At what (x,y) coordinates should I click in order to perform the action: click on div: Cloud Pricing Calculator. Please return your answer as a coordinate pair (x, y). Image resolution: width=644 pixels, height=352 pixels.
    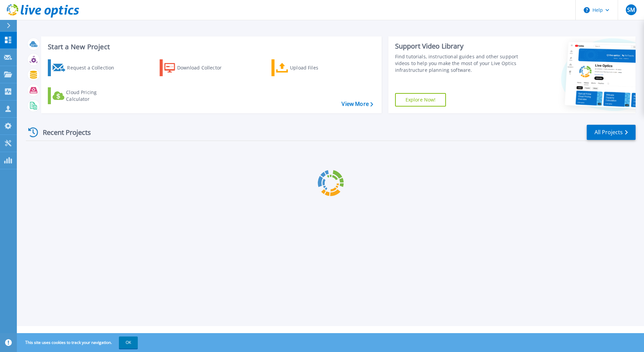
    Looking at the image, I should click on (93, 96).